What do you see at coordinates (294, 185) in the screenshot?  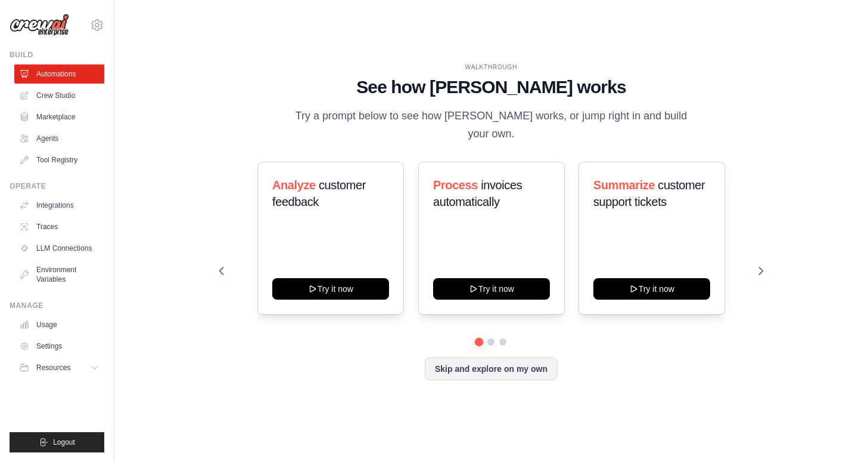 I see `span: Analyze` at bounding box center [294, 185].